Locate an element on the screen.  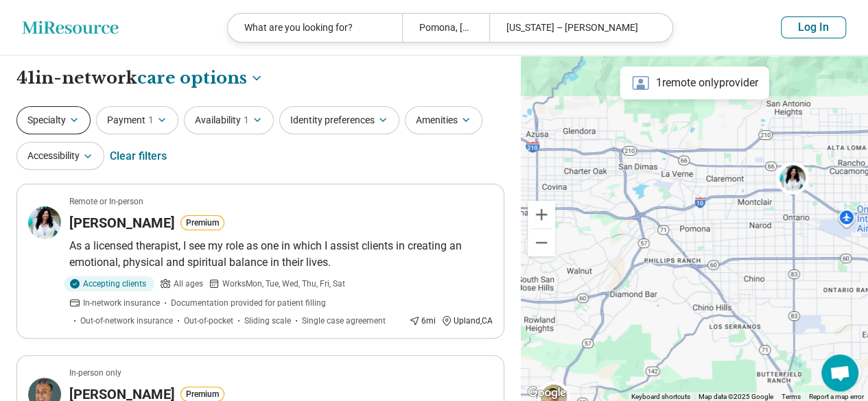
button: Availability1 is located at coordinates (228, 120).